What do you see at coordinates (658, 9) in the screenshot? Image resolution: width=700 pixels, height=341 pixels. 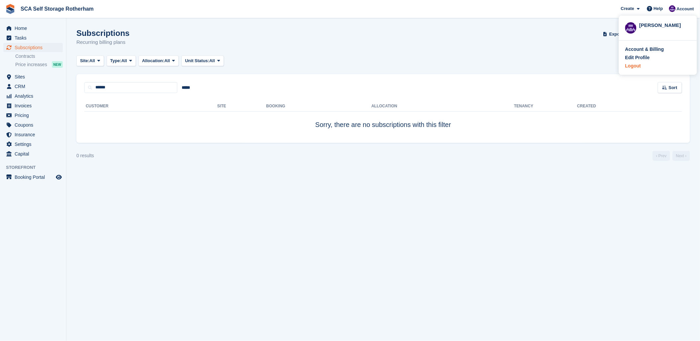 I see `span: Help` at bounding box center [658, 9].